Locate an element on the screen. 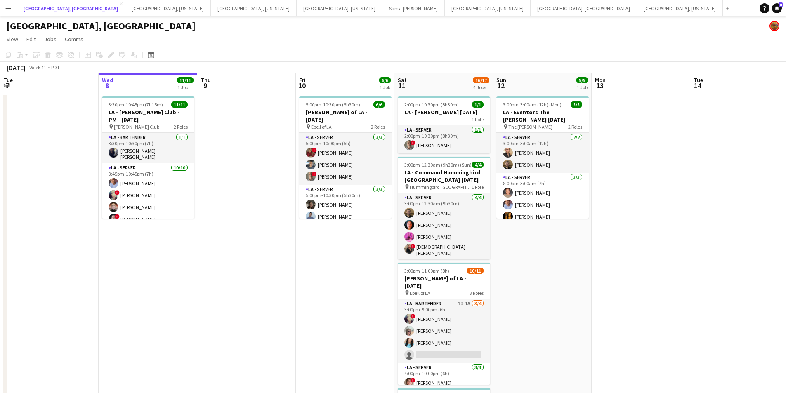 Image resolution: width=786 pixels, height=393 pixels. span: 10/11 is located at coordinates (475, 271).